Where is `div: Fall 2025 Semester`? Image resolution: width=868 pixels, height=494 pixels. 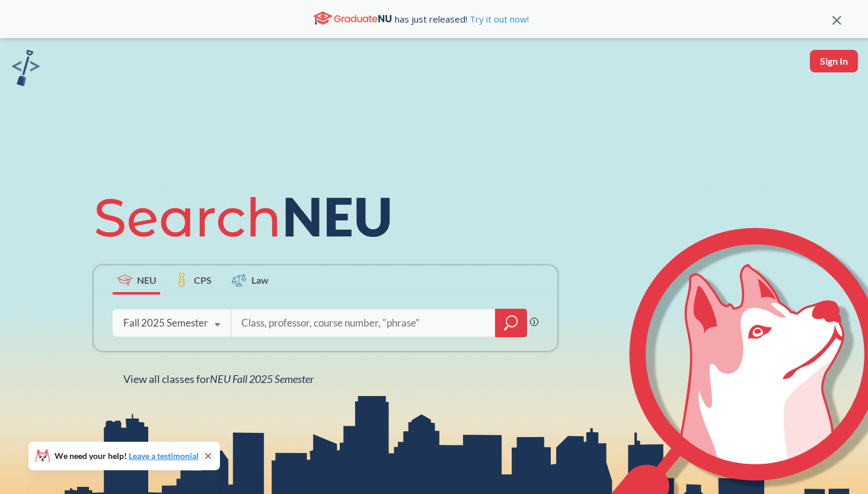 div: Fall 2025 Semester is located at coordinates (165, 323).